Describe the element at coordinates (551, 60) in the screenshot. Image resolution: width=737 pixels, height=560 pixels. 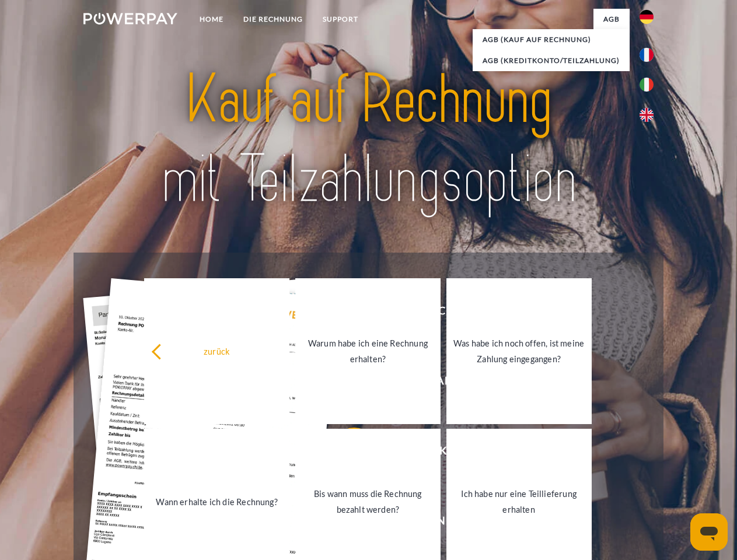
I see `a: AGB (Kreditkonto/Teilzahlung)` at that location.